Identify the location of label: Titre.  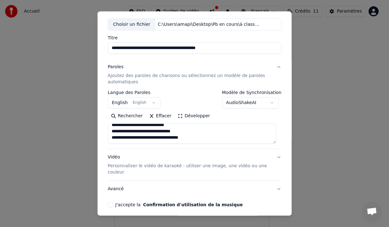
(194, 38).